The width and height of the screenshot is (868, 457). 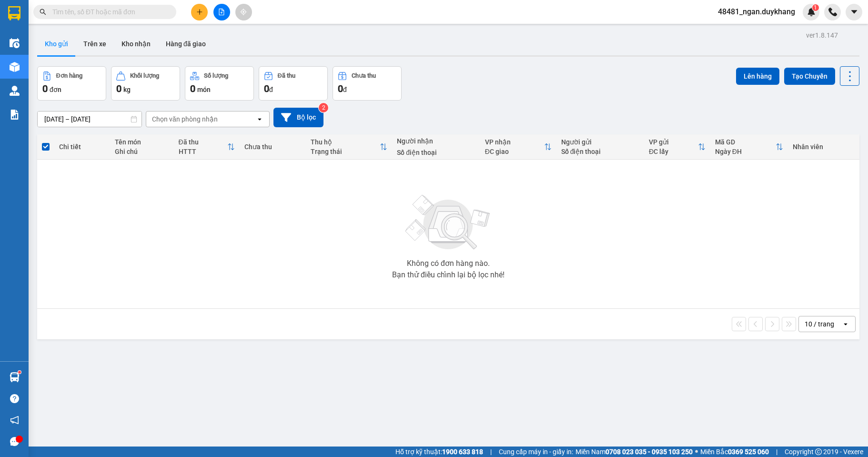 What do you see at coordinates (293, 83) in the screenshot?
I see `button: Đã thu0đ` at bounding box center [293, 83].